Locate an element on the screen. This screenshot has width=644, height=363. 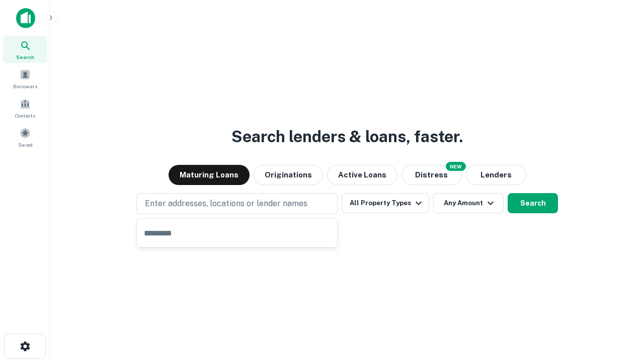
div: NEW is located at coordinates (456, 166).